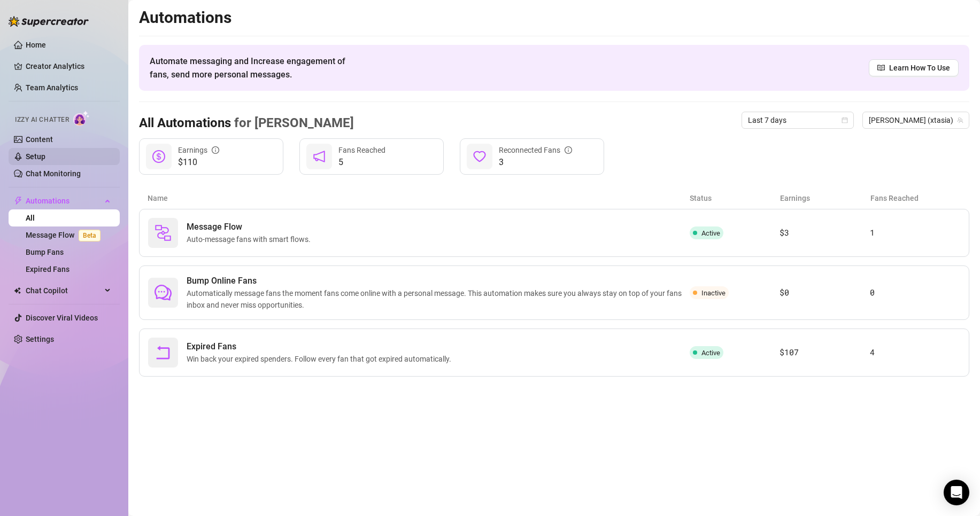 This screenshot has height=516, width=980. I want to click on span: read, so click(882, 68).